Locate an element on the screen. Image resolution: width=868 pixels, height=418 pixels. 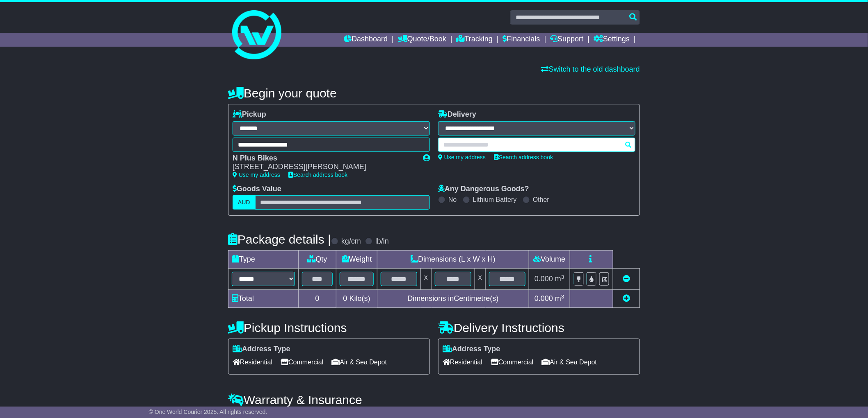
a: Dashboard is located at coordinates (365, 40).